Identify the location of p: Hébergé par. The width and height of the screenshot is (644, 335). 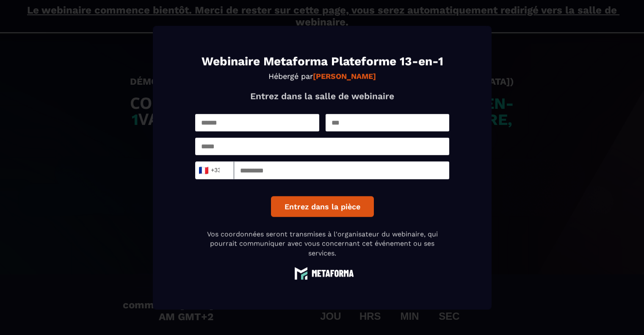
(322, 75).